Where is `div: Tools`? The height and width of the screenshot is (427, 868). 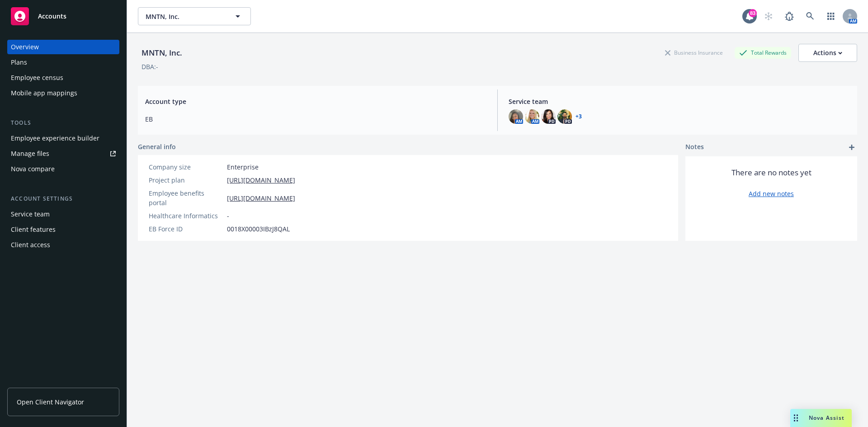
div: Tools is located at coordinates (63, 123).